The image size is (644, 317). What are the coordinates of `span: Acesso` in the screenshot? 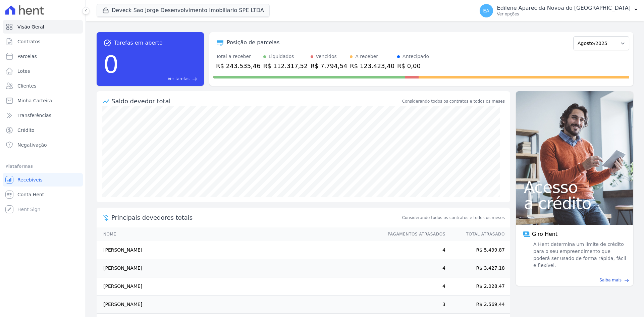 It's located at (574, 187).